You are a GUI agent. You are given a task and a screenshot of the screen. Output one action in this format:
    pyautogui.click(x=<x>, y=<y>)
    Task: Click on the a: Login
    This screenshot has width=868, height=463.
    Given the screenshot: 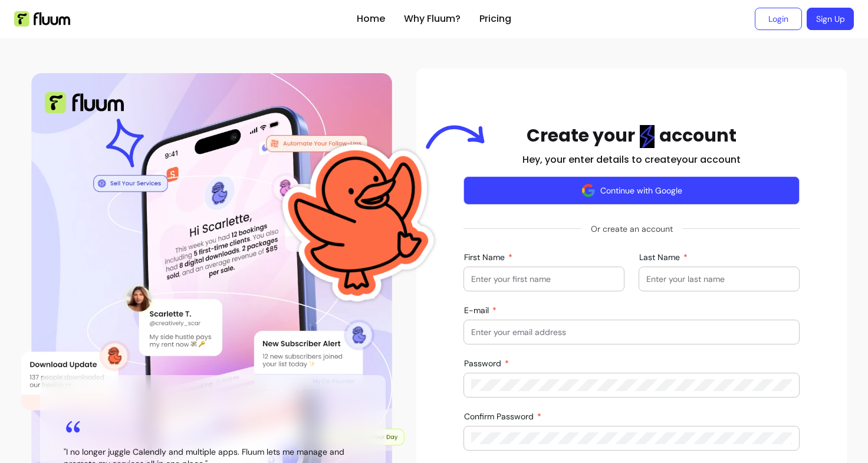 What is the action you would take?
    pyautogui.click(x=778, y=19)
    